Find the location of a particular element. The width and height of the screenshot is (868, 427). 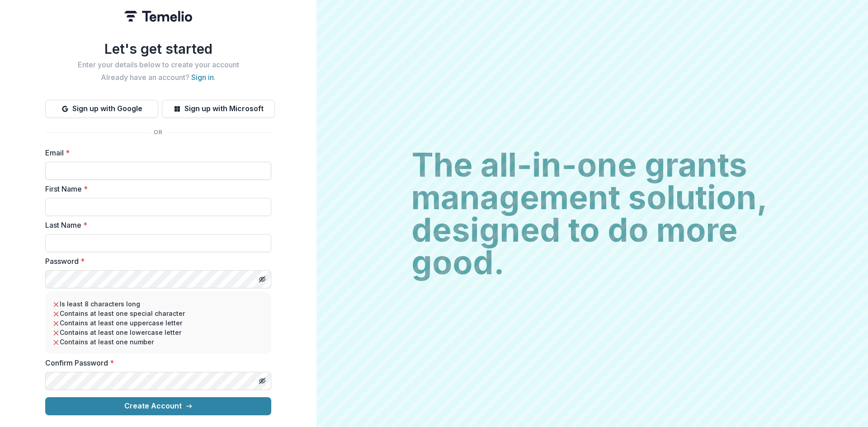

h2: Enter your details below to create your account is located at coordinates (158, 65).